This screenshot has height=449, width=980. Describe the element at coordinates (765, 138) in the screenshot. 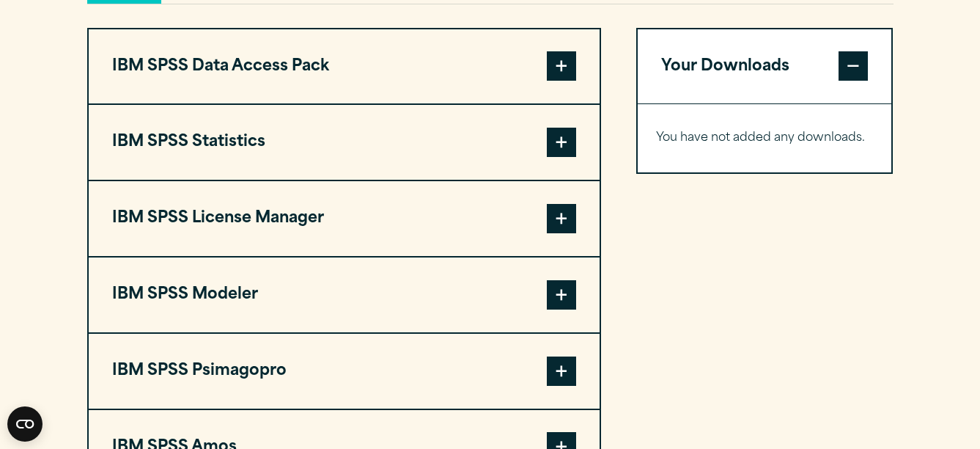

I see `div: Your Downloads` at that location.